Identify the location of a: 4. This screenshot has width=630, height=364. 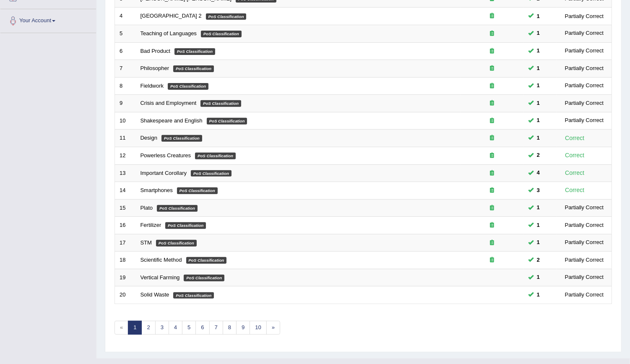
(176, 327).